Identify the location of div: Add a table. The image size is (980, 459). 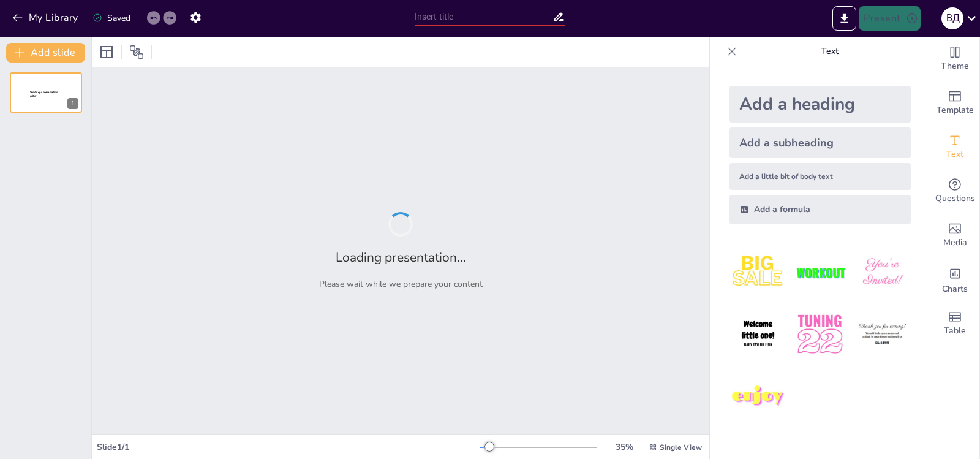
(955, 323).